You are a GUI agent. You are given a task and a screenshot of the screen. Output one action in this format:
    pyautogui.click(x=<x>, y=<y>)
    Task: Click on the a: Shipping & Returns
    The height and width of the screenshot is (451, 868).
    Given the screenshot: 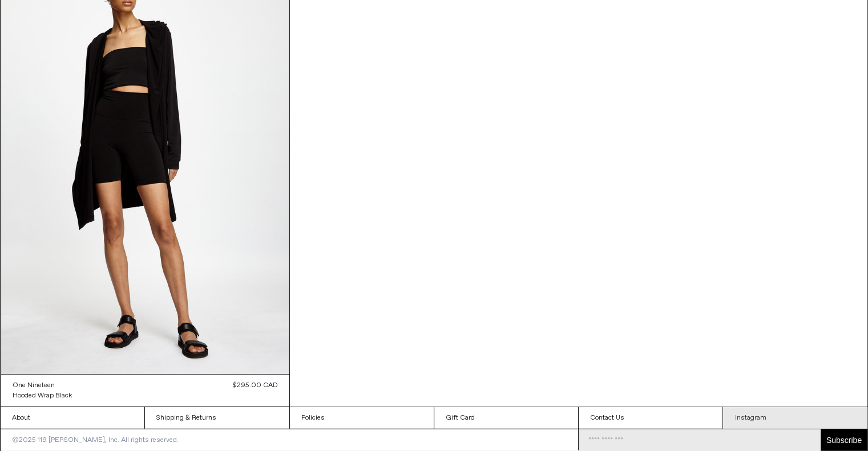 What is the action you would take?
    pyautogui.click(x=217, y=418)
    